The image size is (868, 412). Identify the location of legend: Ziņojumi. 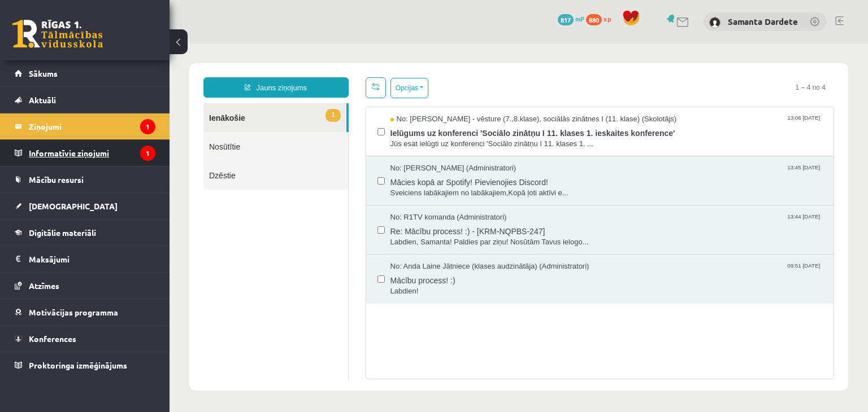
(92, 126).